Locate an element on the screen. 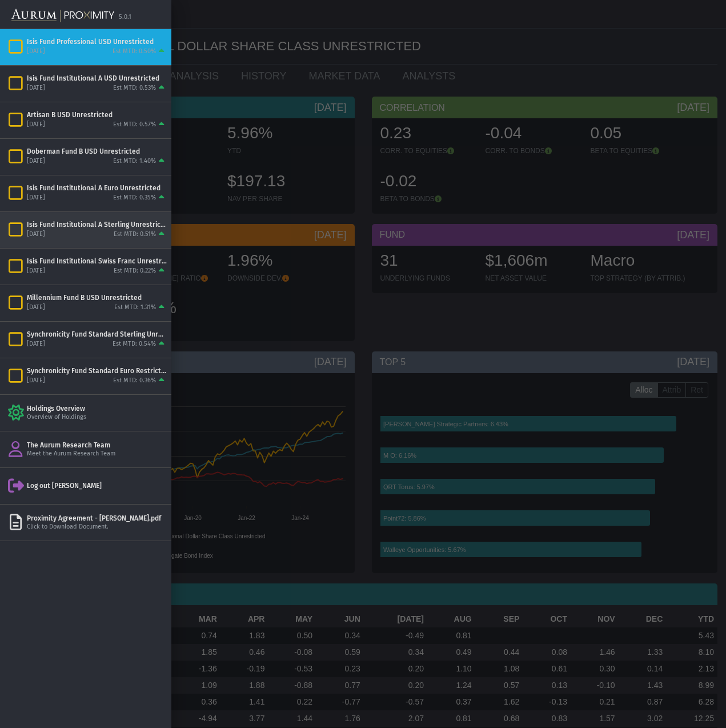 The height and width of the screenshot is (728, 726). div: The Aurum Research Team is located at coordinates (96, 445).